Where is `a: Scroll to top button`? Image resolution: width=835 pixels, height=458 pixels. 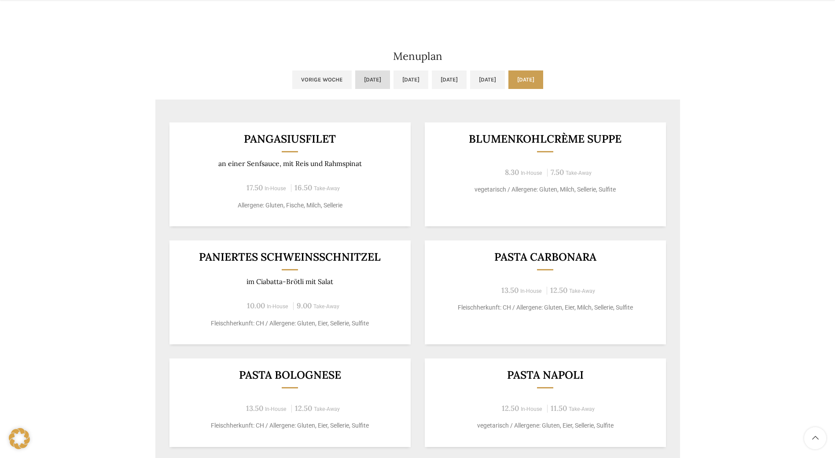 a: Scroll to top button is located at coordinates (815, 438).